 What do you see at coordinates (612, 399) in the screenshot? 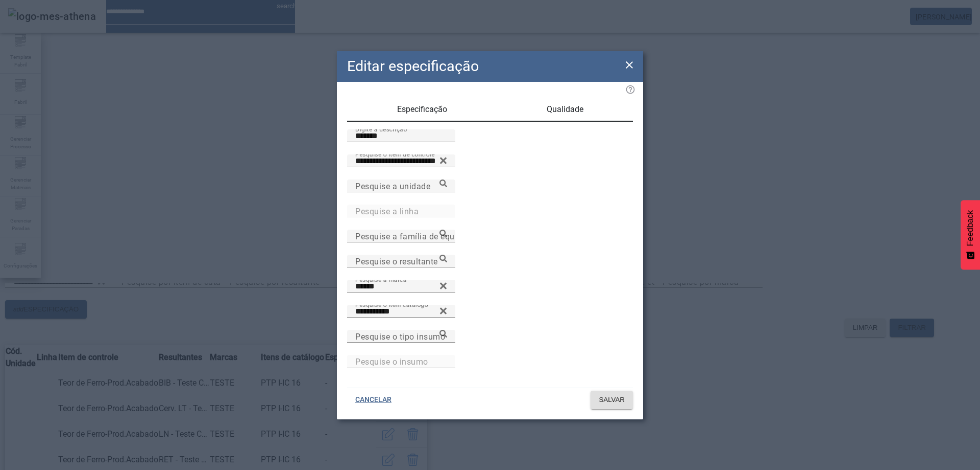
I see `span: SALVAR` at bounding box center [612, 399].